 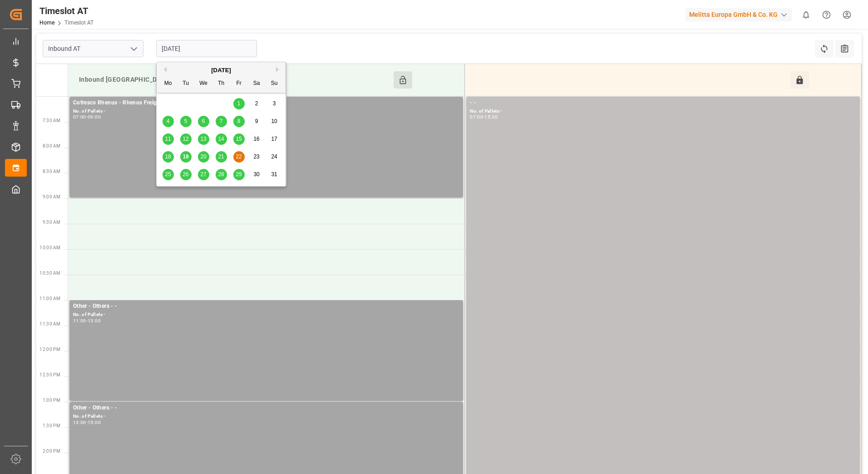 I want to click on div: Melitta Europa GmbH & Co. KG, so click(x=739, y=14).